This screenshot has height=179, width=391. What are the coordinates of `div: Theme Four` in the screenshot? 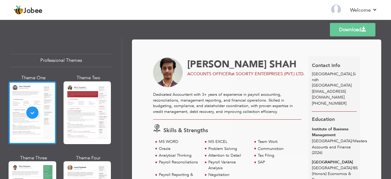 It's located at (89, 158).